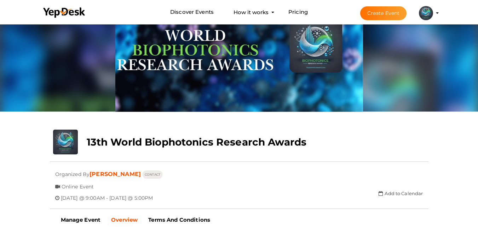 Image resolution: width=478 pixels, height=227 pixels. Describe the element at coordinates (196, 142) in the screenshot. I see `b: 13th World Biophotonics Research Awards` at that location.